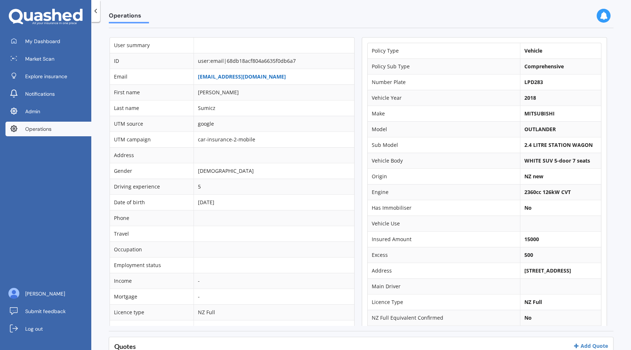  I want to click on b: 2018, so click(530, 97).